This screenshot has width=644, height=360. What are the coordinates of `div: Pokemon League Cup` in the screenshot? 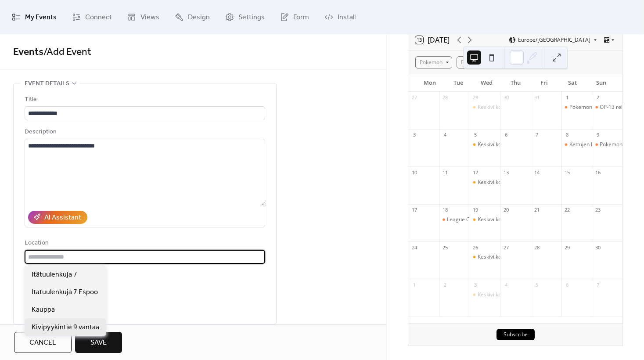 It's located at (607, 144).